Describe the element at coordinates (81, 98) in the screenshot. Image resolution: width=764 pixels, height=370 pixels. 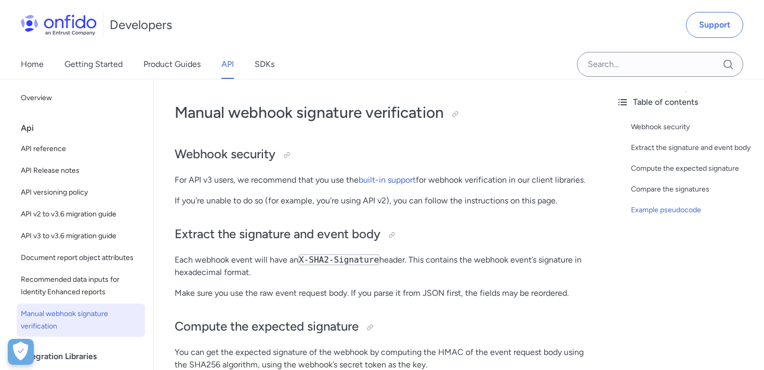
I see `span: Overview` at that location.